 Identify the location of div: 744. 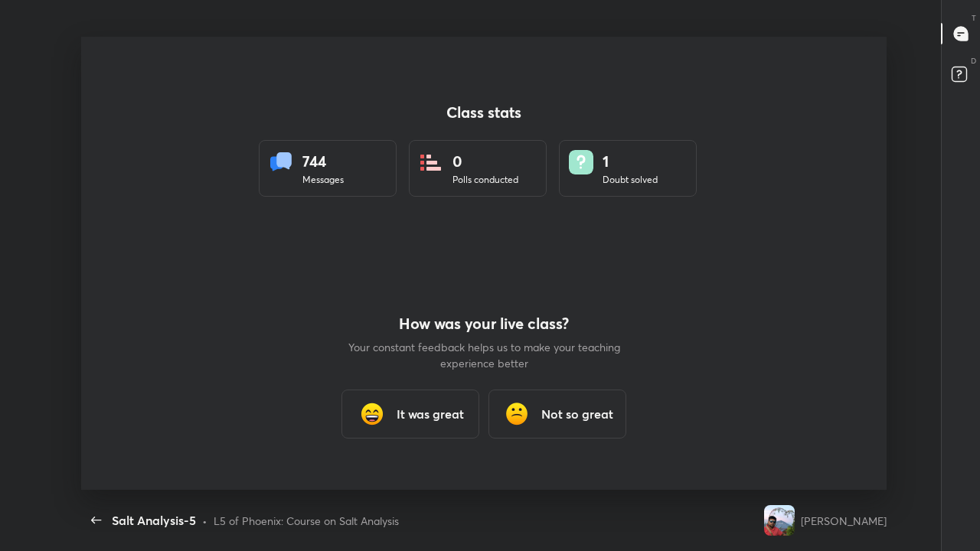
(323, 162).